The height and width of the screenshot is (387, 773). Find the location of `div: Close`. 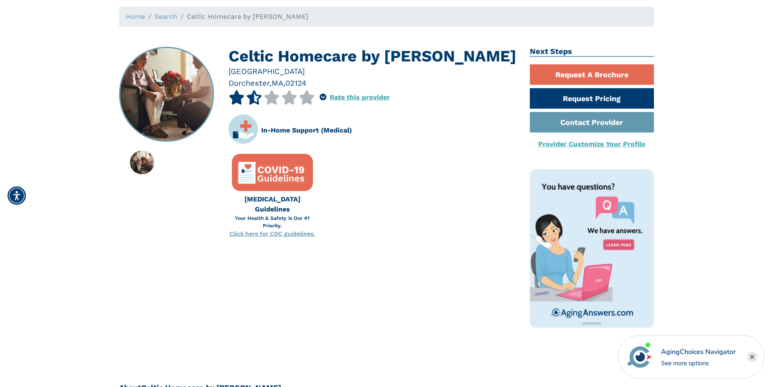

div: Close is located at coordinates (752, 357).